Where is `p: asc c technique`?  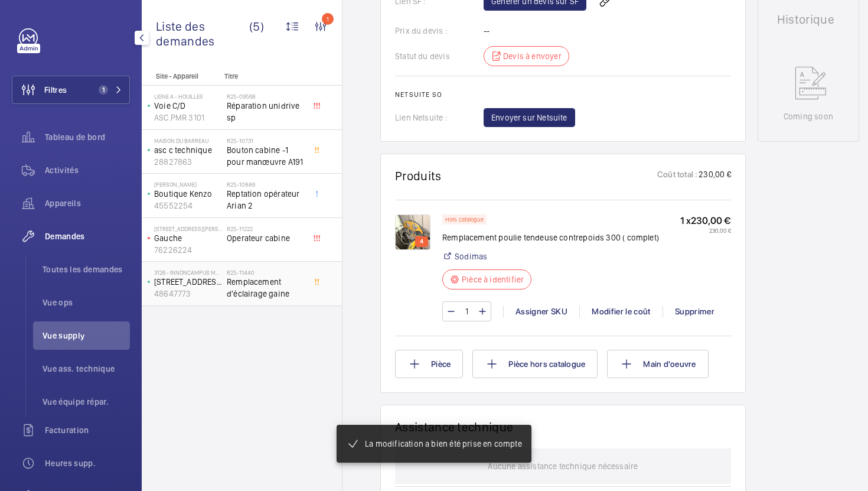 p: asc c technique is located at coordinates (188, 151).